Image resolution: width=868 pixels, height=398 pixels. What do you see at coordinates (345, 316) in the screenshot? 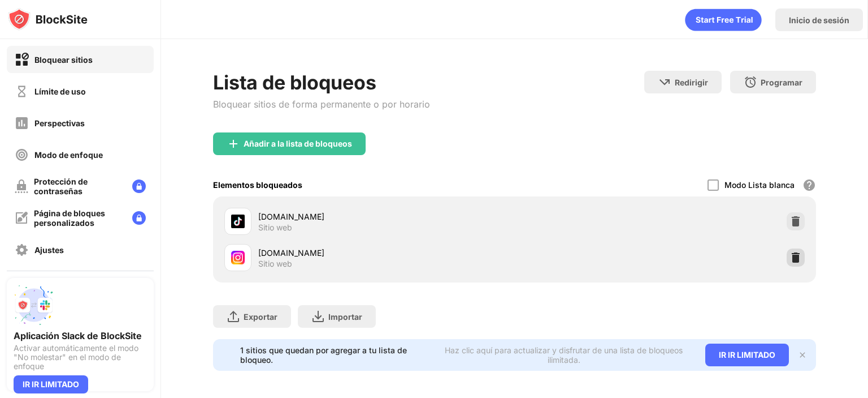
I see `font: Importar` at bounding box center [345, 316].